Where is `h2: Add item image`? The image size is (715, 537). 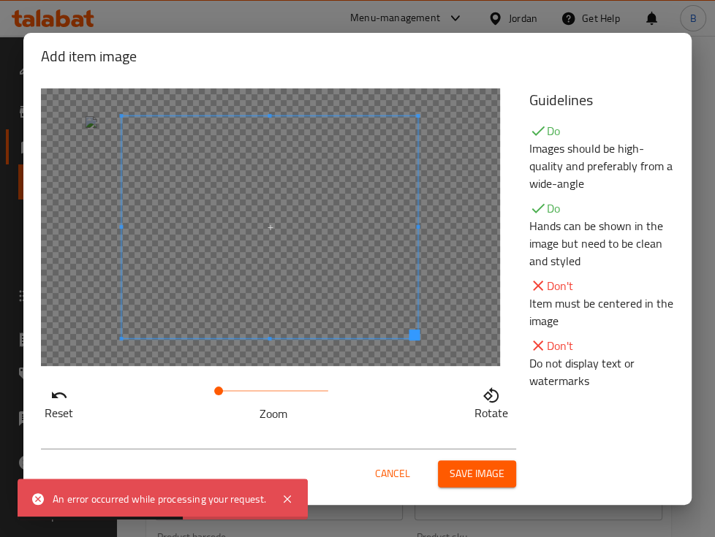 h2: Add item image is located at coordinates (357, 56).